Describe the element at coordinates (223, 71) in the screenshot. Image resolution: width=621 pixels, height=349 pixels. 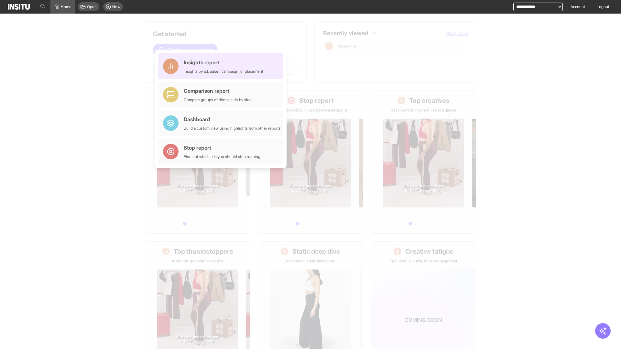
I see `div: Insights by ad, adset, campaign, or placement` at that location.